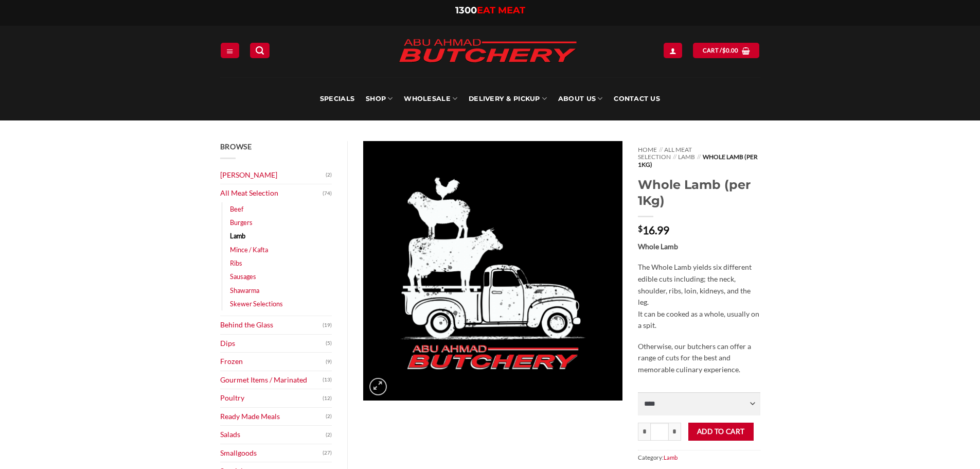 This screenshot has width=980, height=469. I want to click on a: Specials, so click(337, 99).